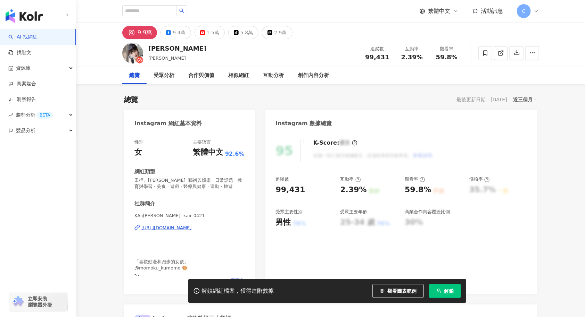 Image resolution: width=585 pixels, height=317 pixels. Describe the element at coordinates (18, 302) in the screenshot. I see `img: chrome extension` at that location.